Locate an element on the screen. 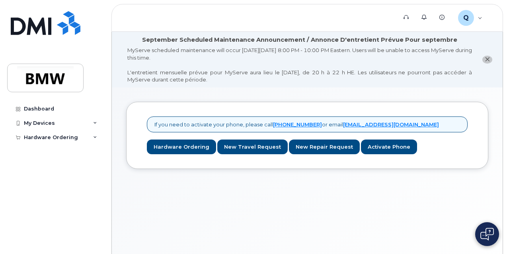  a: Activate Phone is located at coordinates (389, 147).